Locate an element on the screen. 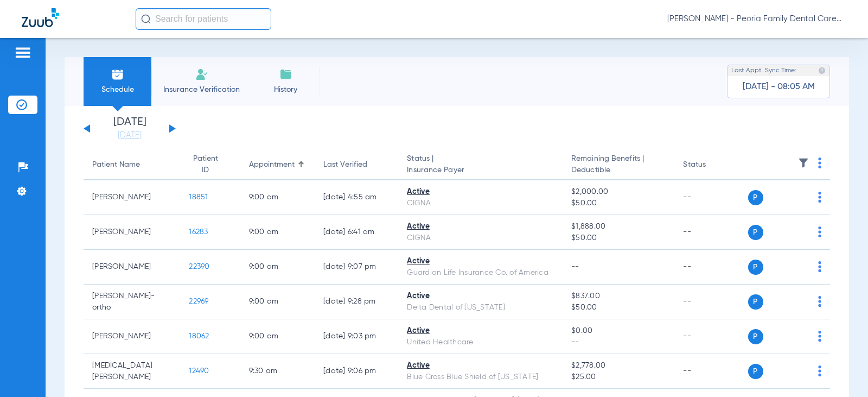 The width and height of the screenshot is (868, 397). span: $2,778.00 is located at coordinates (618, 366).